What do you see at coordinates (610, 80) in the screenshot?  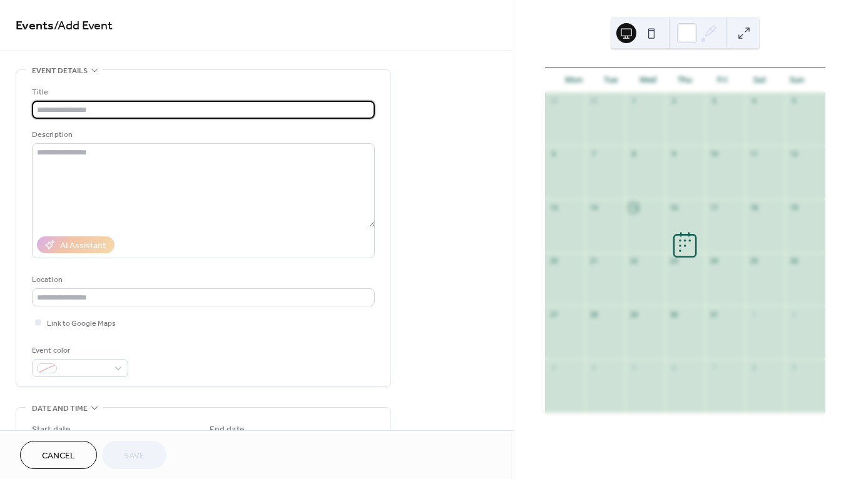 I see `div: Tue` at bounding box center [610, 80].